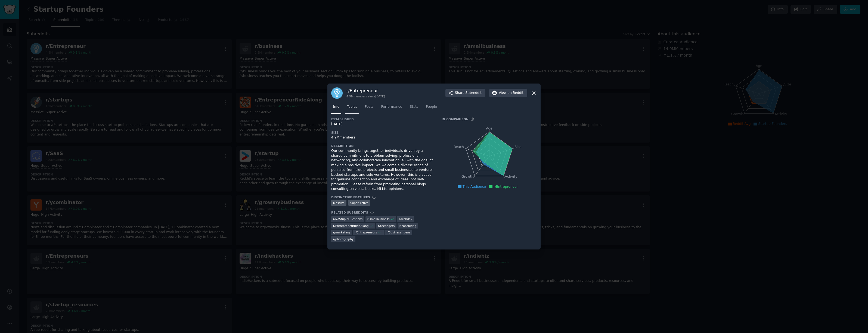  I want to click on span: This Audience, so click(474, 187).